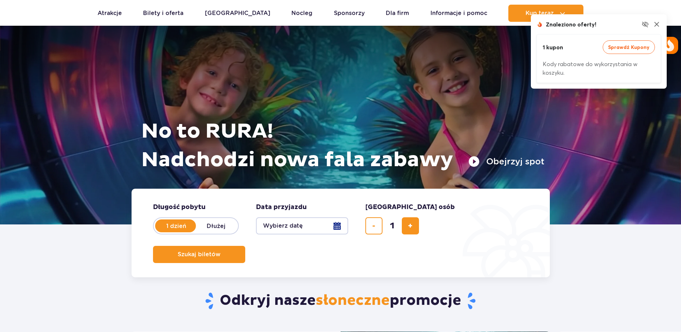 This screenshot has height=332, width=681. What do you see at coordinates (281, 207) in the screenshot?
I see `span: Data przyjazdu` at bounding box center [281, 207].